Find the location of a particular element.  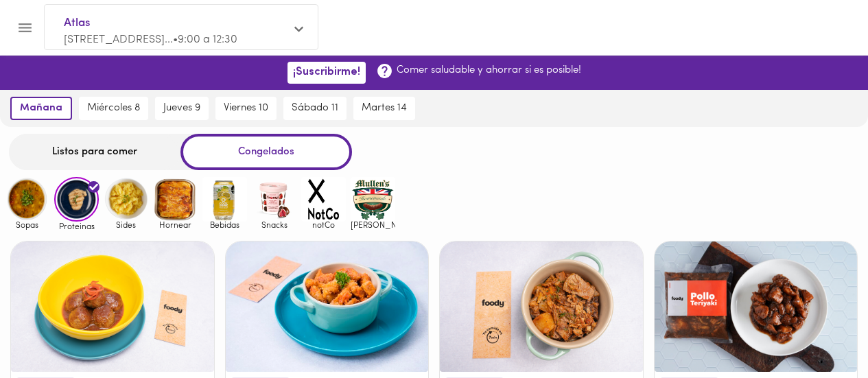

div: Cerdo Agridulce Apanado is located at coordinates (328, 307).